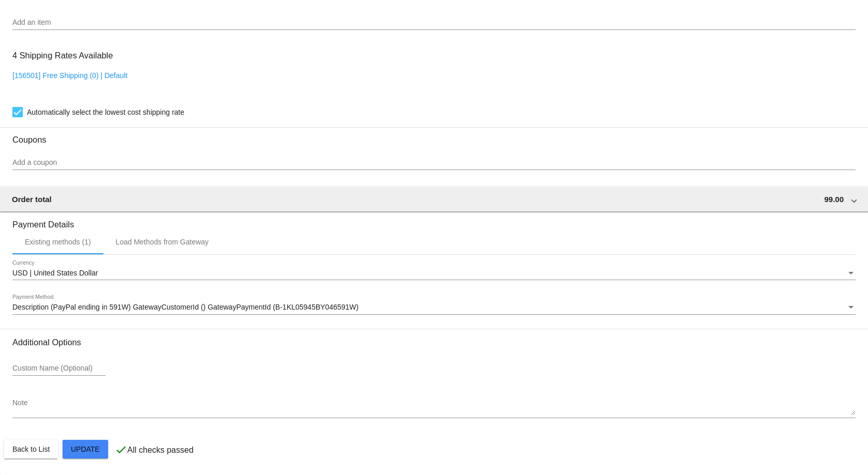  What do you see at coordinates (434, 136) in the screenshot?
I see `h3: Coupons` at bounding box center [434, 136].